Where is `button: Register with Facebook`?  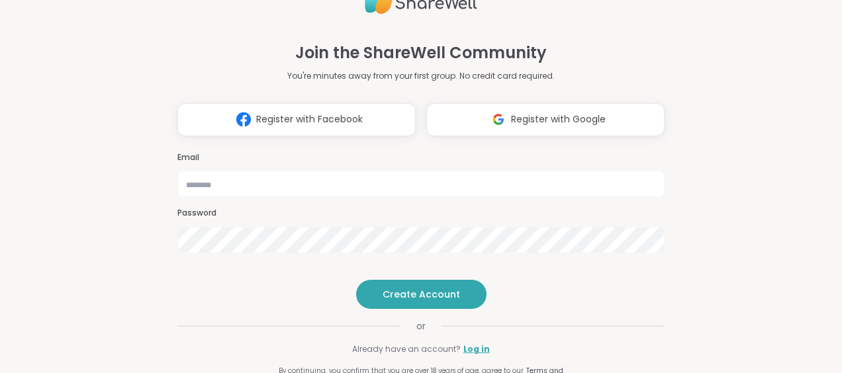
button: Register with Facebook is located at coordinates (297, 120).